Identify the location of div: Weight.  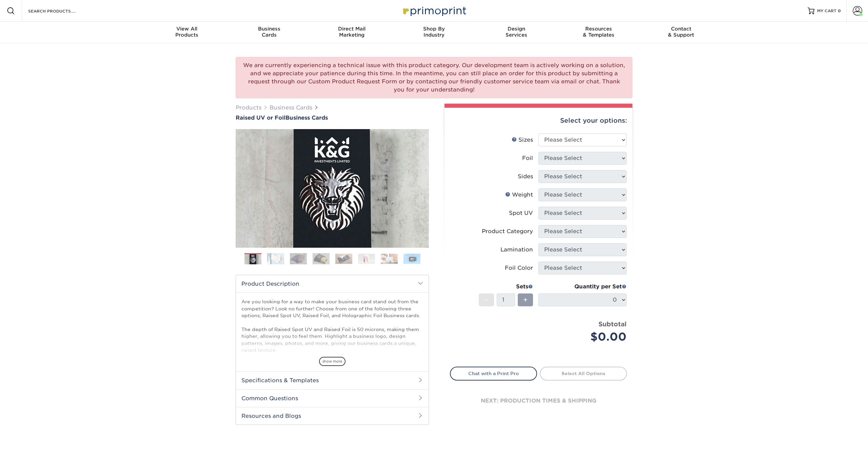
(519, 195).